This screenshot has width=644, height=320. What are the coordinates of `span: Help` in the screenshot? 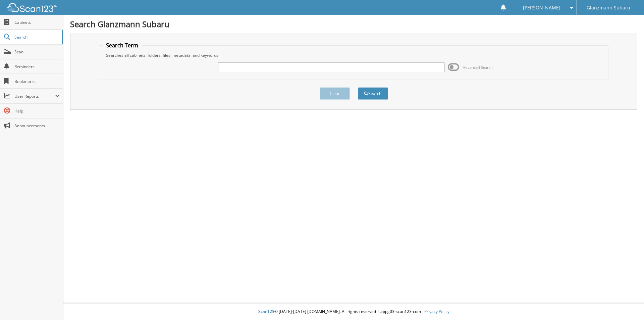 It's located at (37, 111).